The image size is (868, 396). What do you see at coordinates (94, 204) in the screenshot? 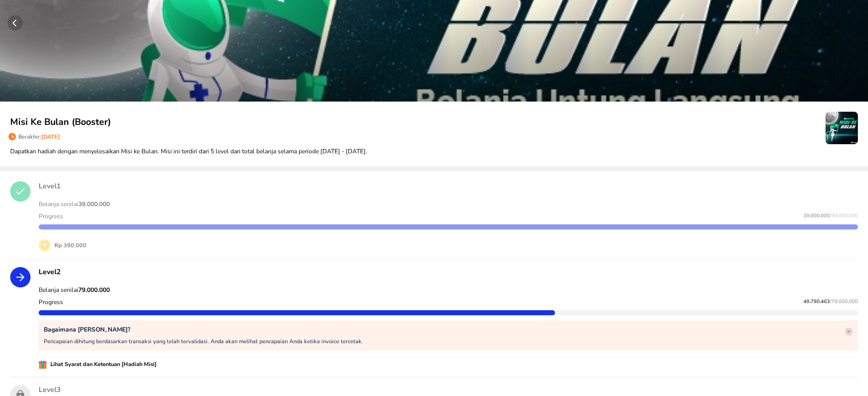
I see `strong: 39.000.000` at bounding box center [94, 204].